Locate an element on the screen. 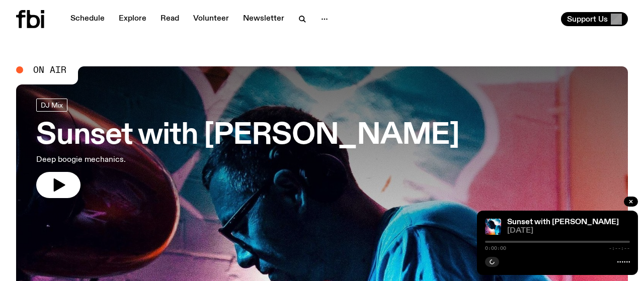 Image resolution: width=644 pixels, height=281 pixels. span: Support Us is located at coordinates (587, 19).